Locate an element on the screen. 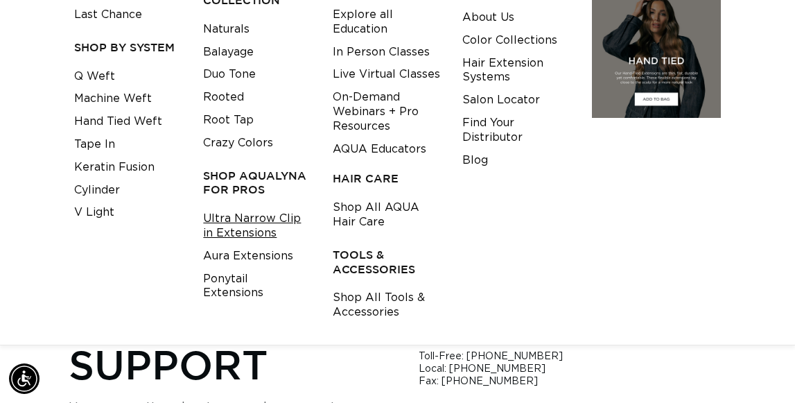 Image resolution: width=795 pixels, height=403 pixels. a: Hair Extension Systems is located at coordinates (517, 71).